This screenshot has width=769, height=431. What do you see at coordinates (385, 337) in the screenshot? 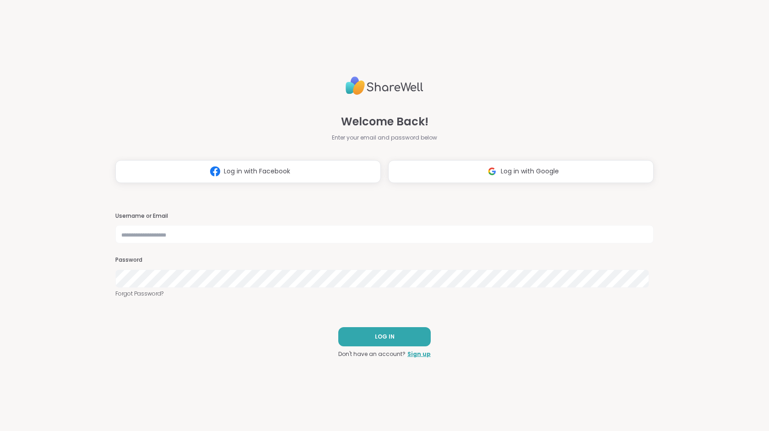
I see `button: LOG IN` at bounding box center [385, 337].